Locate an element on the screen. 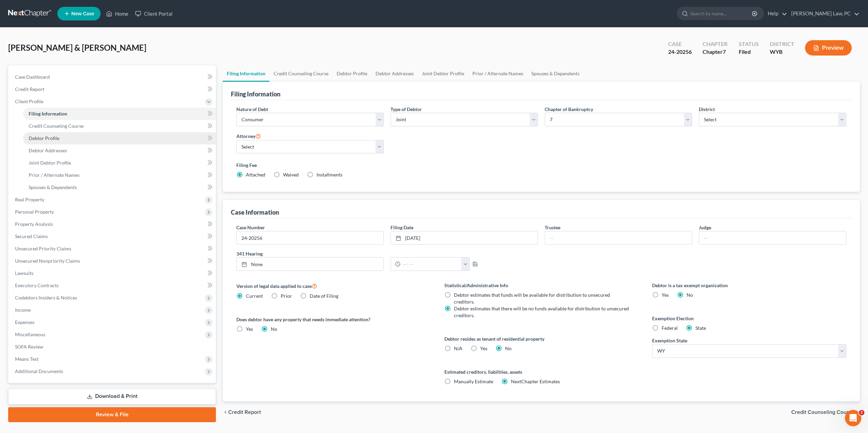 The width and height of the screenshot is (868, 433). span: Means Test is located at coordinates (27, 359).